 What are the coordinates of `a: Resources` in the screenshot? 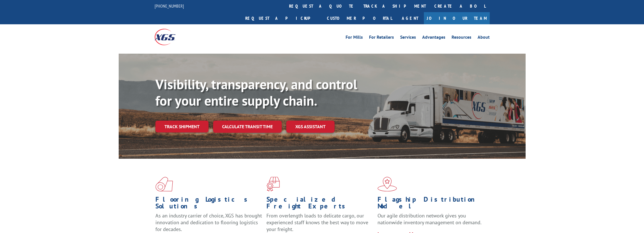 It's located at (462, 38).